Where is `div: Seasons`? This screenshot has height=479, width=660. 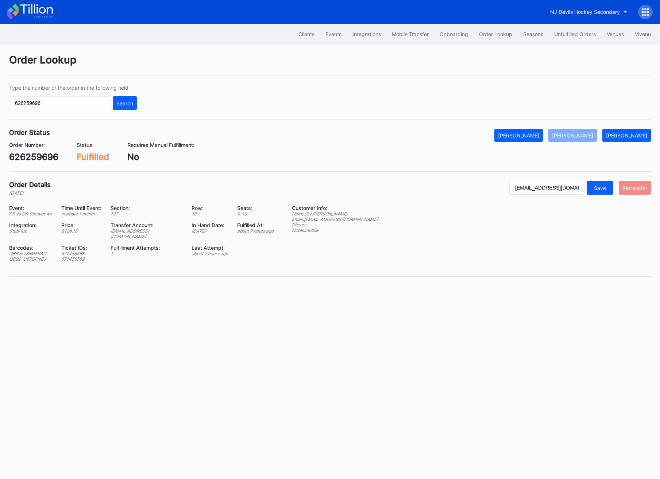 div: Seasons is located at coordinates (533, 34).